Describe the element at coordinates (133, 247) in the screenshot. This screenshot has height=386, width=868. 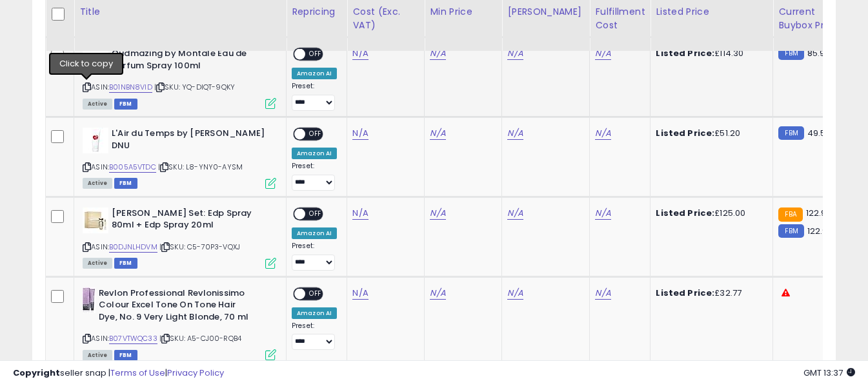
I see `a: B0DJNLHDVM` at that location.